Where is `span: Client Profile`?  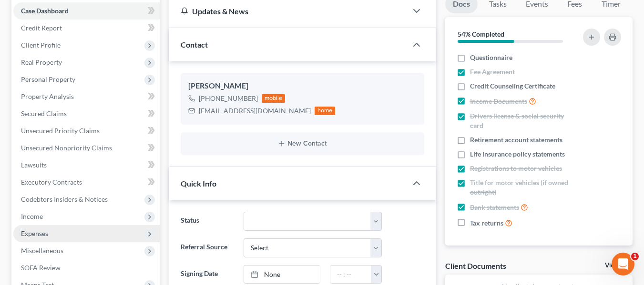
span: Client Profile is located at coordinates (41, 45).